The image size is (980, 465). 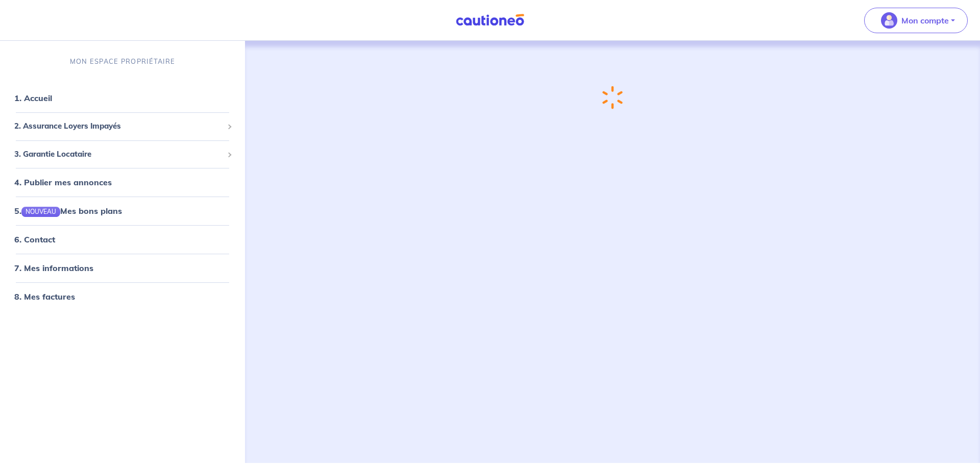 I want to click on div: 6. Contact, so click(x=122, y=240).